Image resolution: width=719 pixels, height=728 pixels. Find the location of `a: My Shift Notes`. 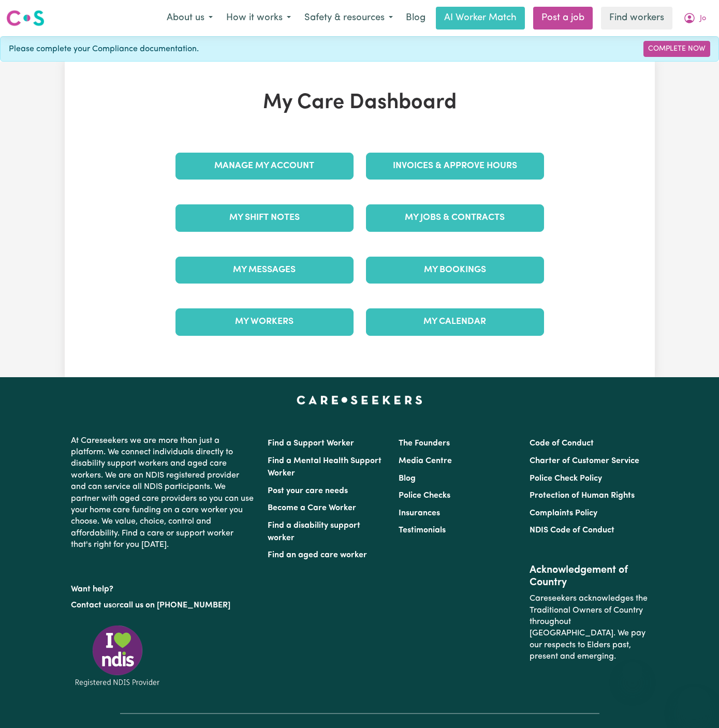

a: My Shift Notes is located at coordinates (264, 218).